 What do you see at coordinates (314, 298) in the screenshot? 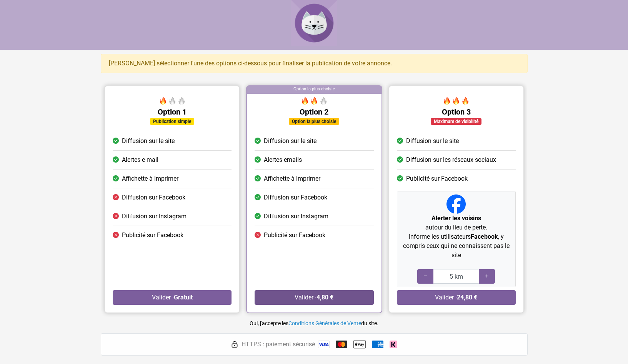
I see `button: Valider ·4,80 €` at bounding box center [314, 298].